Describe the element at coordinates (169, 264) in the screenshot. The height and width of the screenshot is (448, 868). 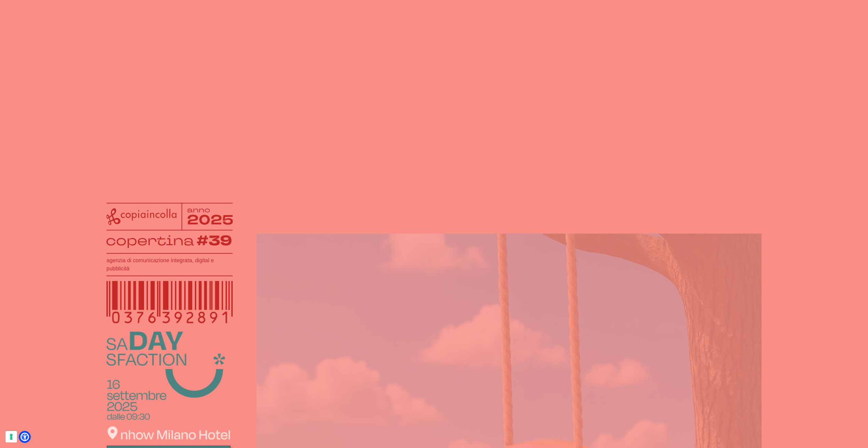
I see `h1: agenzia di comunicazione integrata, digital e pubblicità` at that location.